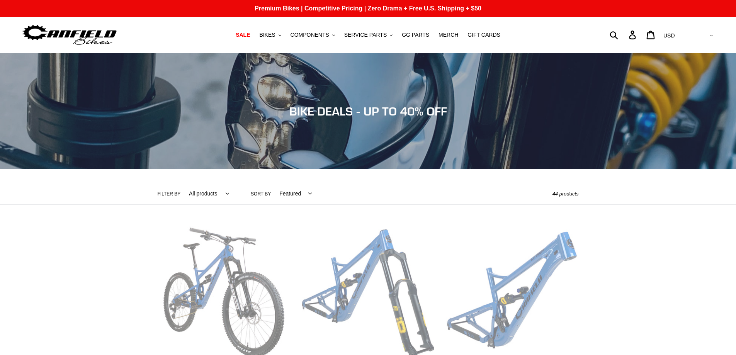 The height and width of the screenshot is (355, 736). I want to click on span: GG PARTS, so click(415, 35).